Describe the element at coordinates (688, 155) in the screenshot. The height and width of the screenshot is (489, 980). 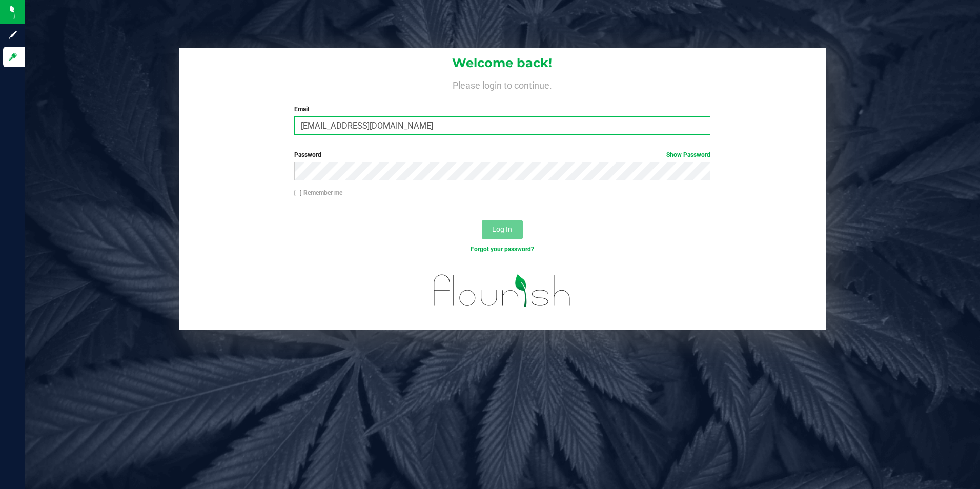
I see `a: Show Password` at that location.